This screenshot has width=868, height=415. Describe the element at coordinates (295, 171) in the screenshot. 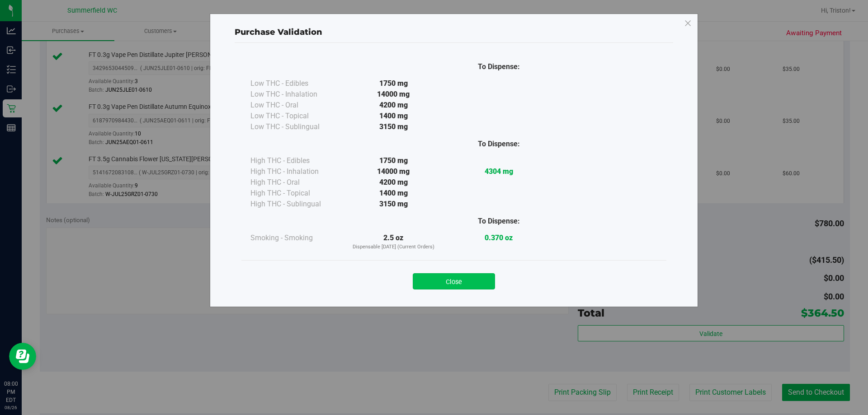

I see `div: High THC - Inhalation` at that location.